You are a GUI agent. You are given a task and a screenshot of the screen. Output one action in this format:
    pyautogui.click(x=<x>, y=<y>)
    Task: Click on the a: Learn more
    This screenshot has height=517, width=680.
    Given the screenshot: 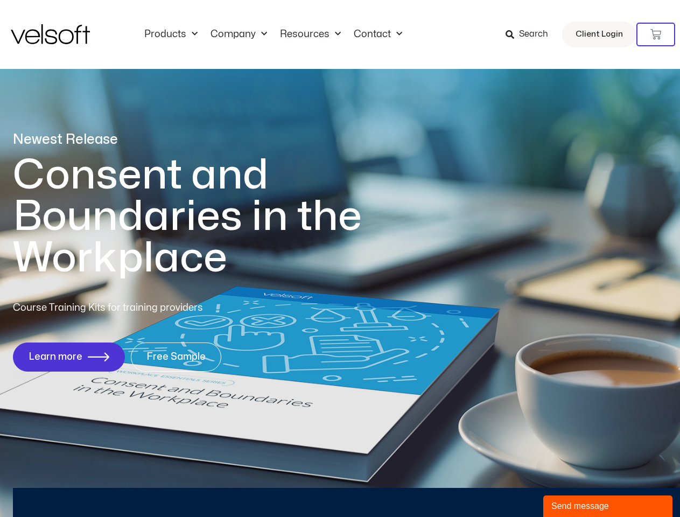 What is the action you would take?
    pyautogui.click(x=69, y=357)
    